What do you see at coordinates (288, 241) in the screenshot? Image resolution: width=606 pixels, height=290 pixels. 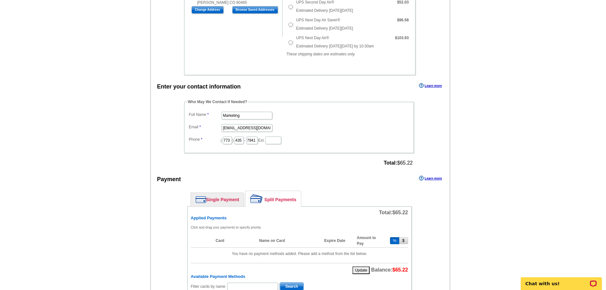 I see `th: Name on Card` at bounding box center [288, 241].